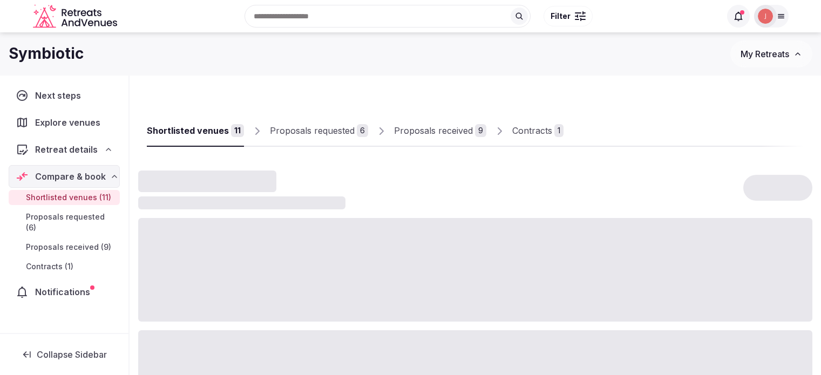 The height and width of the screenshot is (375, 821). What do you see at coordinates (64, 96) in the screenshot?
I see `a: Next steps` at bounding box center [64, 96].